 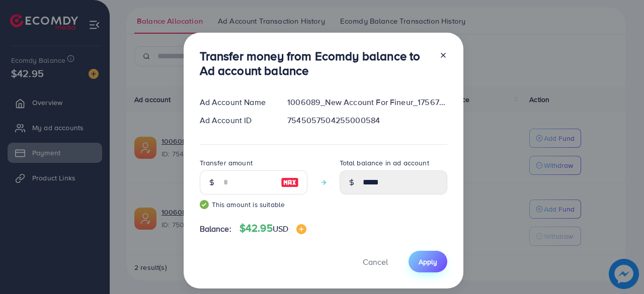 I want to click on div: Ad Account ID, so click(x=236, y=120).